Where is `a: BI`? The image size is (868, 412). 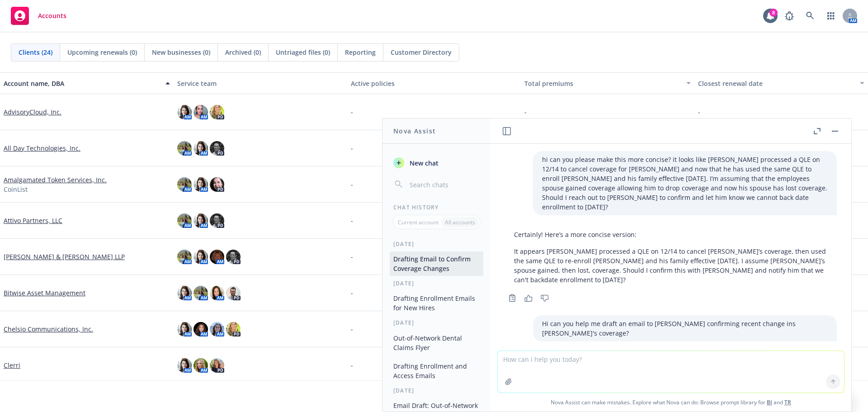 a: BI is located at coordinates (770, 402).